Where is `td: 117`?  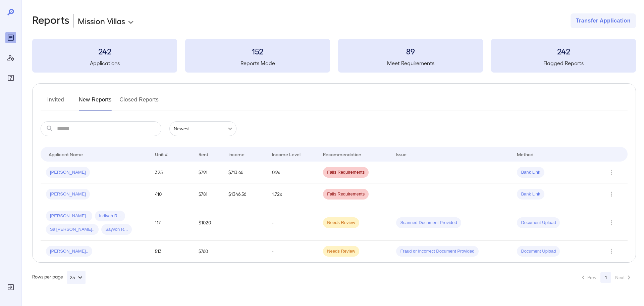
td: 117 is located at coordinates (171, 222).